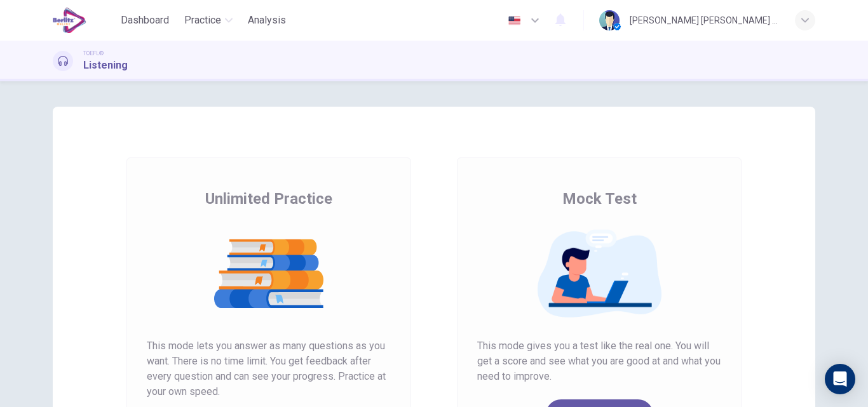 The image size is (868, 407). Describe the element at coordinates (105, 66) in the screenshot. I see `h1: Listening` at that location.